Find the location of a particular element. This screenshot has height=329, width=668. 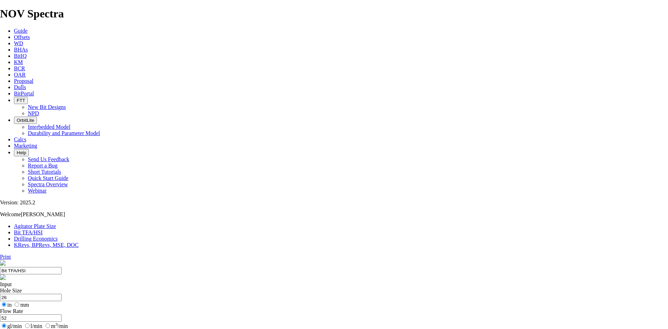

a: New Bit Designs is located at coordinates (47, 107).